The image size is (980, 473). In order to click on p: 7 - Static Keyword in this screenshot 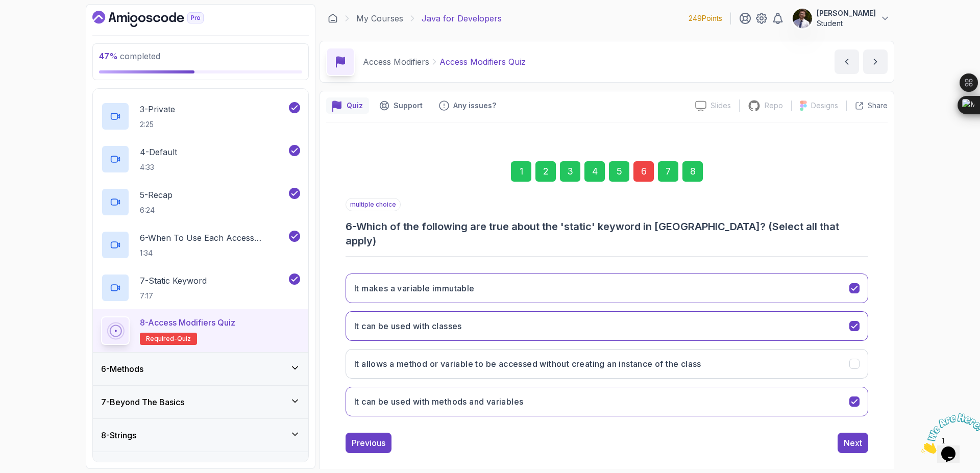, I will do `click(173, 281)`.